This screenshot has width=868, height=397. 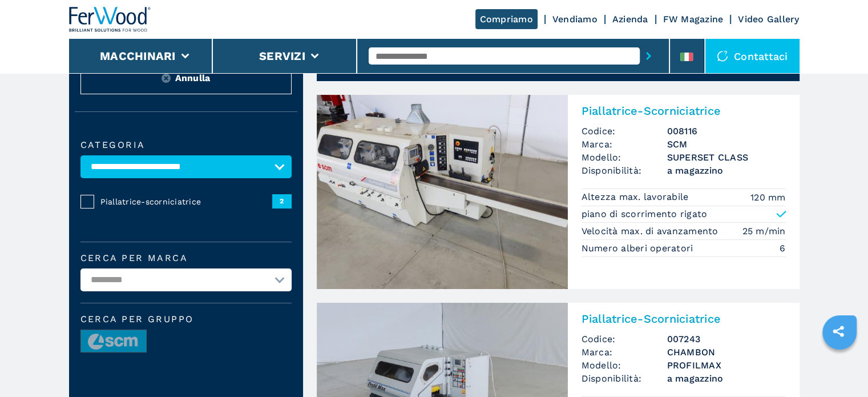 What do you see at coordinates (186, 258) in the screenshot?
I see `label: Cerca per marca` at bounding box center [186, 258].